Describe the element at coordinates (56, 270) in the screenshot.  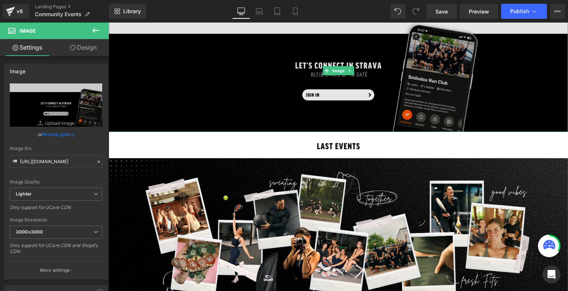
I see `button: More settings` at that location.